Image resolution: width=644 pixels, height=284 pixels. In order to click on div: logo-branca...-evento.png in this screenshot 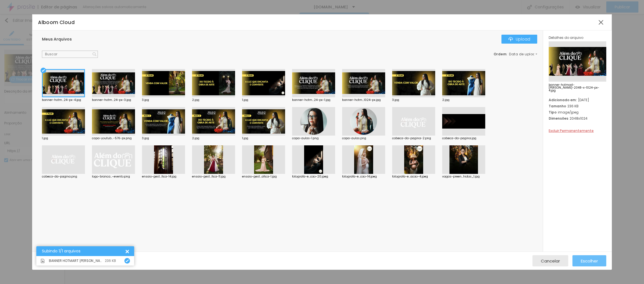, I will do `click(113, 177)`.